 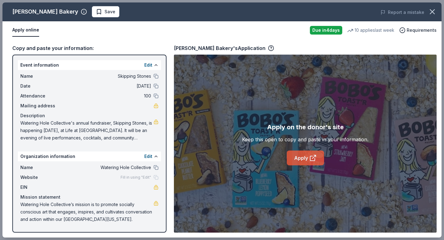 What do you see at coordinates (89, 197) in the screenshot?
I see `div: Mission statement` at bounding box center [89, 197].